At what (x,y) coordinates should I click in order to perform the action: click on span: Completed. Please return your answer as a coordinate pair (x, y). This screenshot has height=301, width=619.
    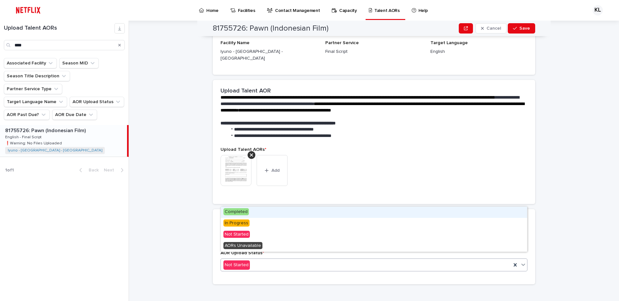
    Looking at the image, I should click on (236, 212).